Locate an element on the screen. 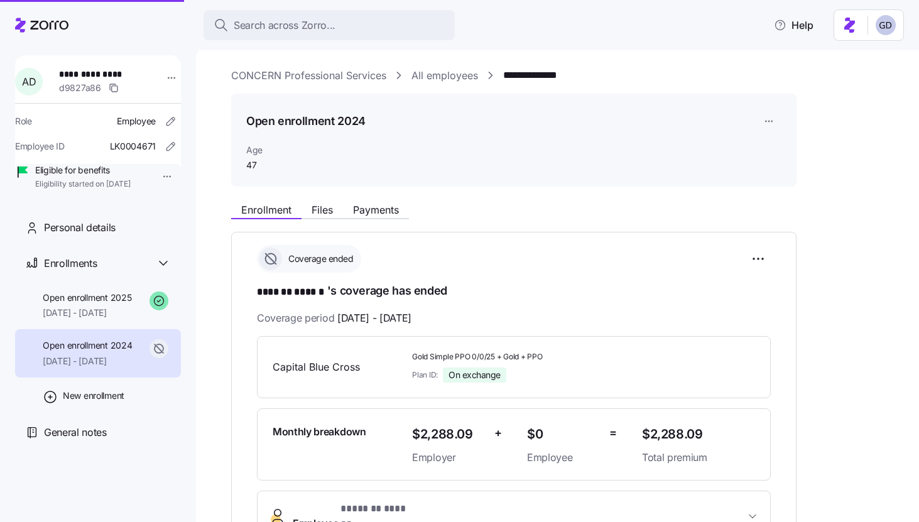 This screenshot has width=919, height=522. span: Capital Blue Cross is located at coordinates (337, 367).